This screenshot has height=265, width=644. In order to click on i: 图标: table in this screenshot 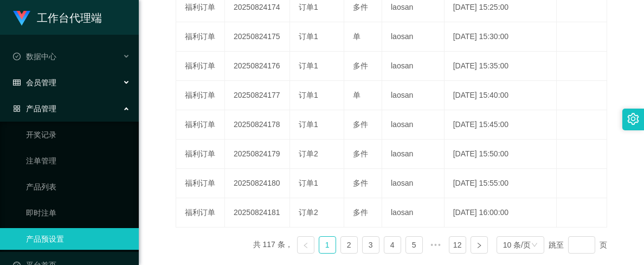, I will do `click(17, 82)`.